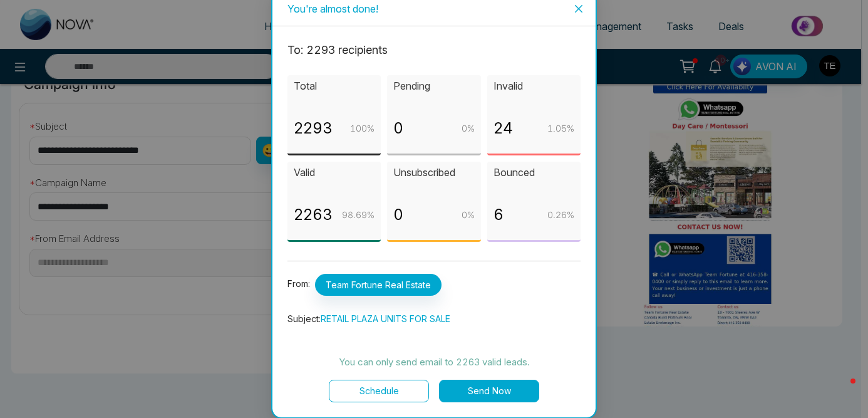 The width and height of the screenshot is (868, 418). I want to click on p: 2263, so click(313, 215).